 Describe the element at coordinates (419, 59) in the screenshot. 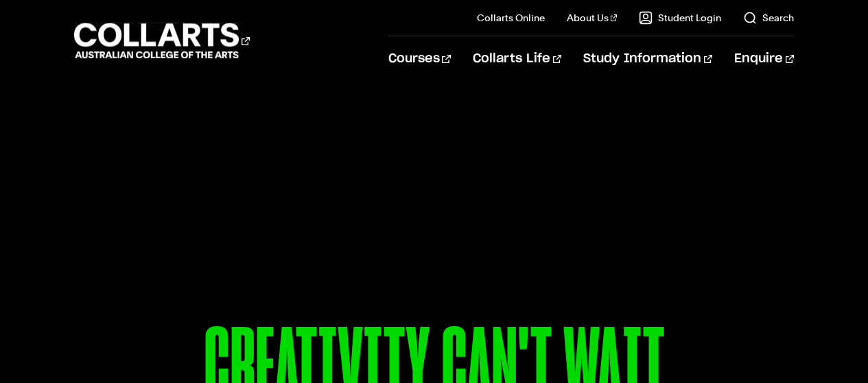

I see `a: Courses` at that location.